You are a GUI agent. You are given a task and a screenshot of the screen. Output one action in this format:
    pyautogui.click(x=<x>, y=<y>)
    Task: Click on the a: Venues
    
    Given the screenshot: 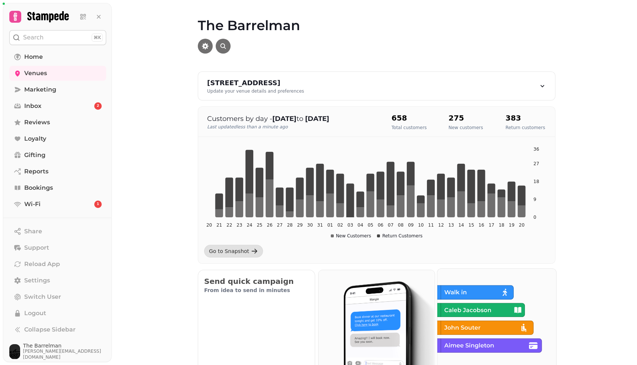 What is the action you would take?
    pyautogui.click(x=58, y=73)
    